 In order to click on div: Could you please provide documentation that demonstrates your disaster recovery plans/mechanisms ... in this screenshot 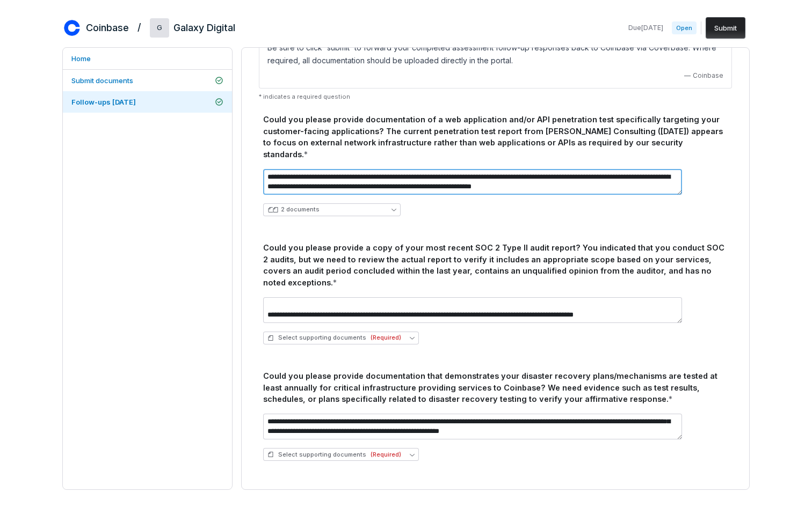, I will do `click(495, 387)`.